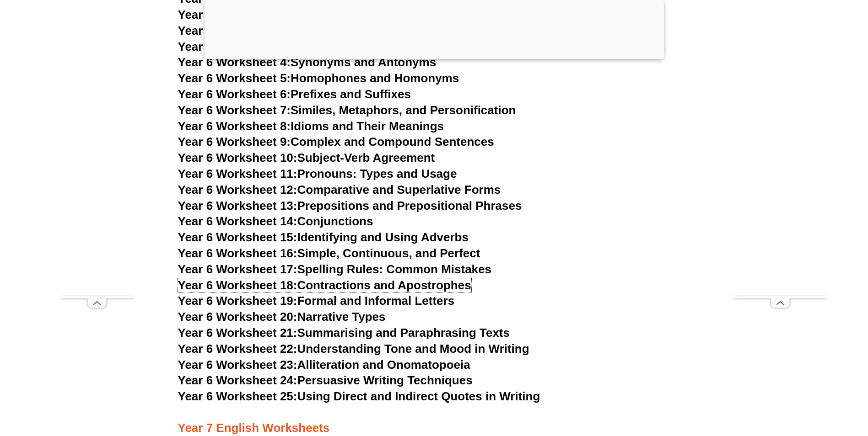 Image resolution: width=868 pixels, height=436 pixels. Describe the element at coordinates (351, 206) in the screenshot. I see `a: Year 6 Worksheet 13:Prepositions and Prepositional Phrases` at that location.